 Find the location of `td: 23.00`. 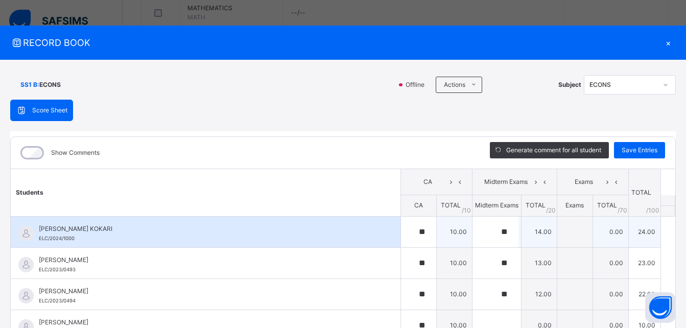

td: 23.00 is located at coordinates (644, 262).